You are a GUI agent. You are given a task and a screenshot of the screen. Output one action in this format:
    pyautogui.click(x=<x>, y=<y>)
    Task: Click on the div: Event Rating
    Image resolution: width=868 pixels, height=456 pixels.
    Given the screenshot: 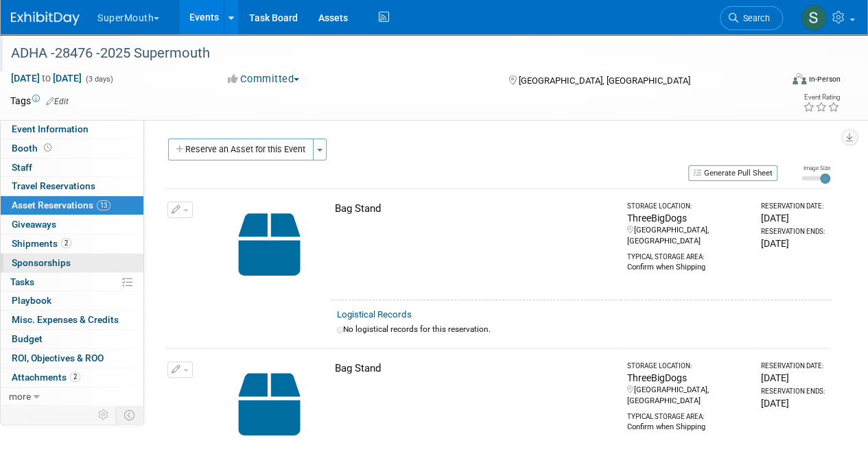 What is the action you would take?
    pyautogui.click(x=821, y=98)
    